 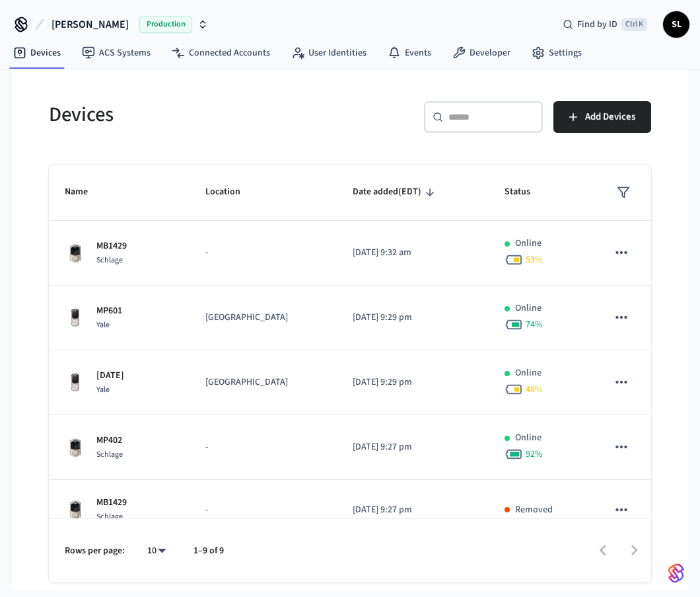 What do you see at coordinates (526, 192) in the screenshot?
I see `span: Status` at bounding box center [526, 192].